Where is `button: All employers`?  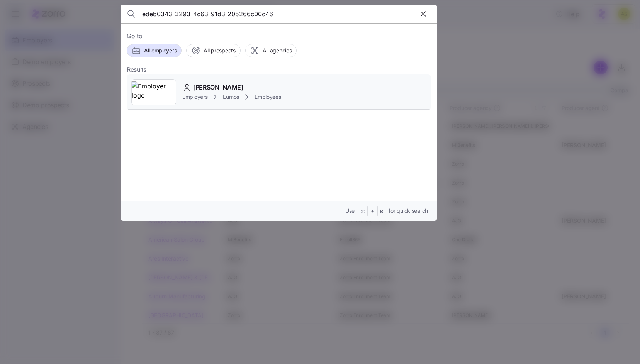 button: All employers is located at coordinates (154, 51).